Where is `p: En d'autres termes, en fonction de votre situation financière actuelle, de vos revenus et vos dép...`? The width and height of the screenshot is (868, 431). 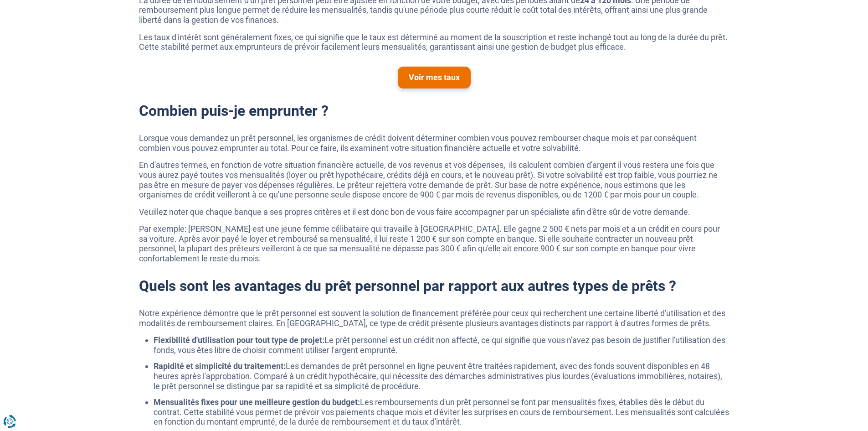 p: En d'autres termes, en fonction de votre situation financière actuelle, de vos revenus et vos dép... is located at coordinates (434, 180).